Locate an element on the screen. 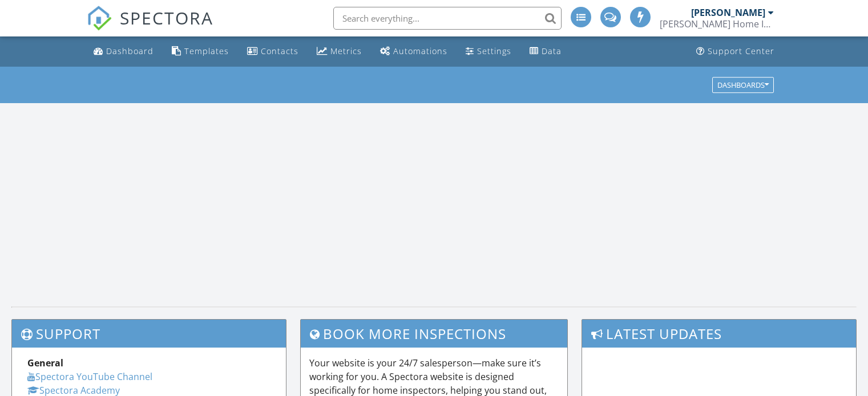 This screenshot has height=396, width=868. a: Spectora YouTube Channel is located at coordinates (90, 377).